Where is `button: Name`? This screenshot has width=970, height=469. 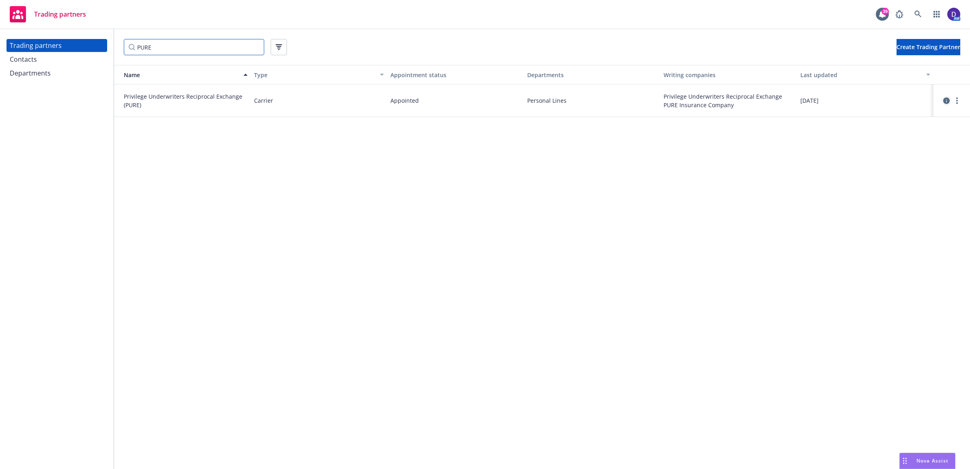 button: Name is located at coordinates (182, 75).